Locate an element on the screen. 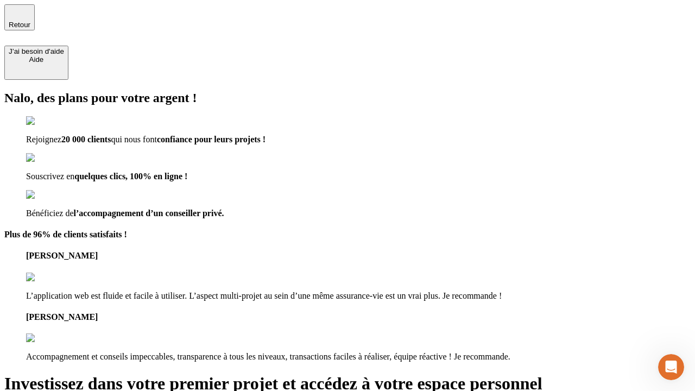 The width and height of the screenshot is (695, 391). span: Rejoignez is located at coordinates (43, 139).